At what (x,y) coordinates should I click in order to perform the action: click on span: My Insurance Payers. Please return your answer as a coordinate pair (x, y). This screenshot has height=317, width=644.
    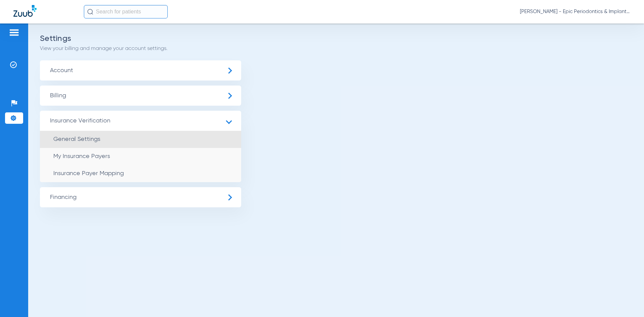
    Looking at the image, I should click on (82, 156).